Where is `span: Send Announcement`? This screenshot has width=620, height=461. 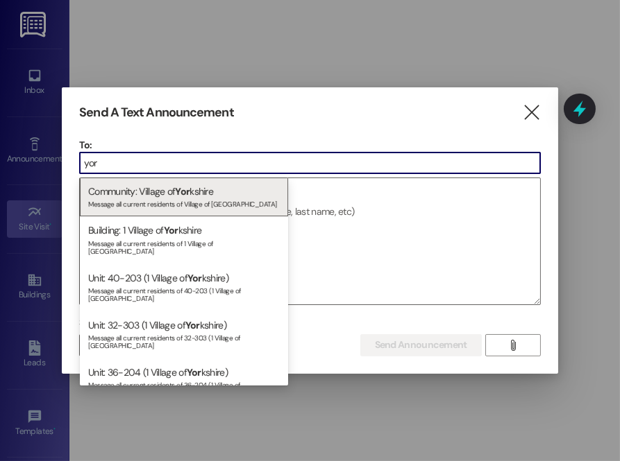
span: Send Announcement is located at coordinates (421, 345).